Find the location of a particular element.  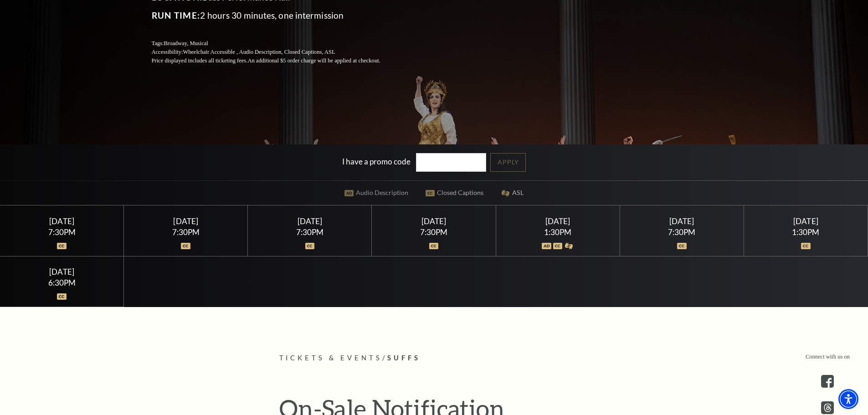

span: An additional $5 order charge will be applied at checkout. is located at coordinates (313, 61).